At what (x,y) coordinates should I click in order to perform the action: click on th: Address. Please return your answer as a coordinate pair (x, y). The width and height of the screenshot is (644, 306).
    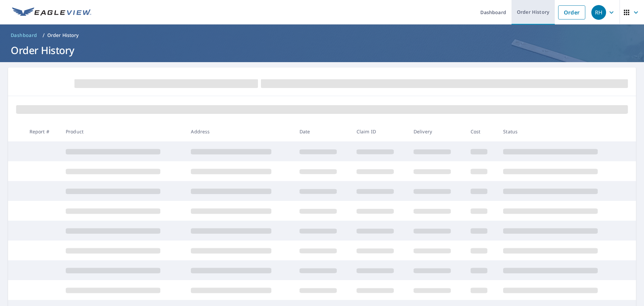
    Looking at the image, I should click on (240, 131).